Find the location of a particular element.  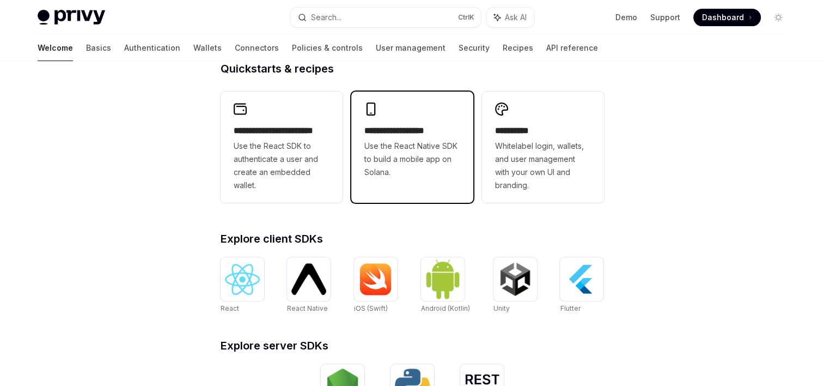

span: Explore server SDKs is located at coordinates (274, 345).